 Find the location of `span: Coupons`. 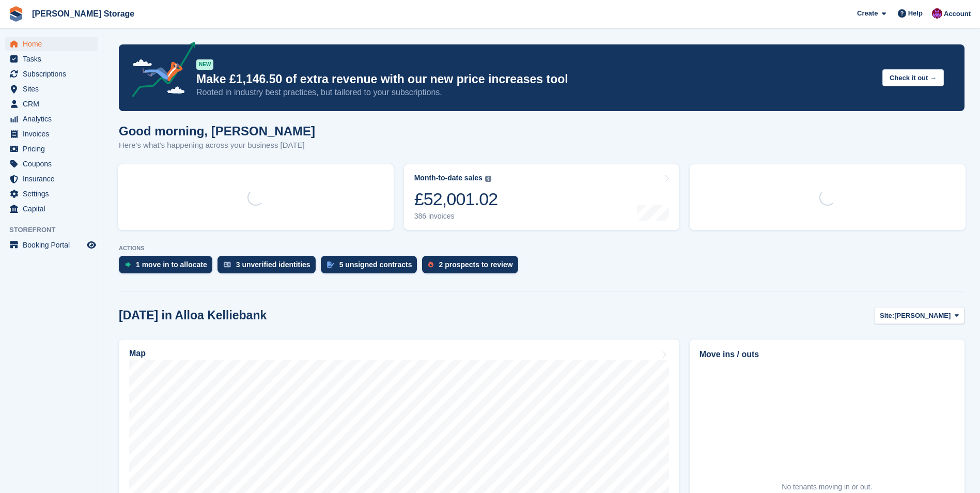

span: Coupons is located at coordinates (54, 164).